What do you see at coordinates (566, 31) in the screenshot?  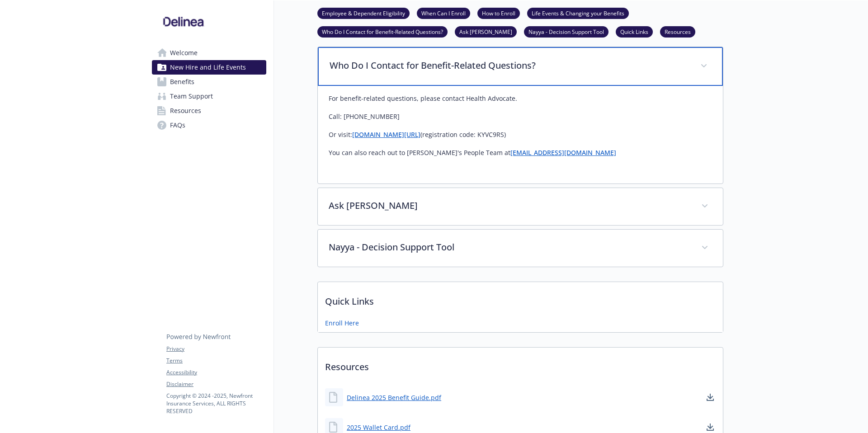 I see `a: Nayya - Decision Support Tool` at bounding box center [566, 31].